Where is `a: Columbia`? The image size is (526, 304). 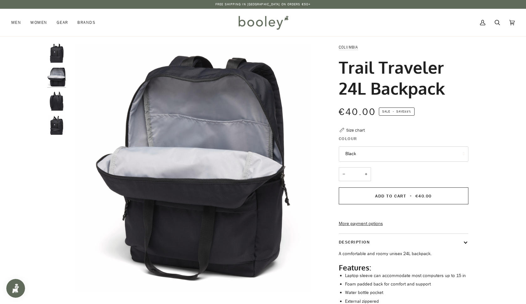
a: Columbia is located at coordinates (349, 47).